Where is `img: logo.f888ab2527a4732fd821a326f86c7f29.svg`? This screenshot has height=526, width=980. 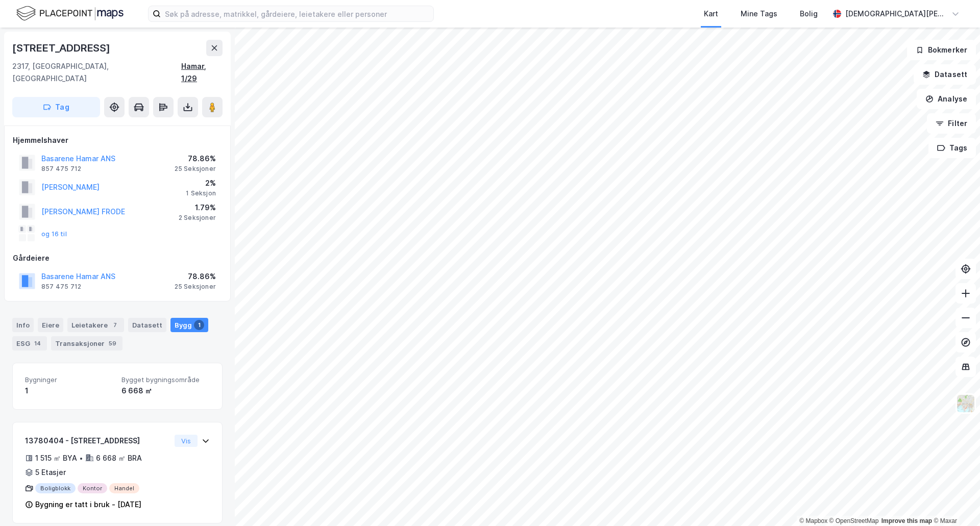
img: logo.f888ab2527a4732fd821a326f86c7f29.svg is located at coordinates (70, 13).